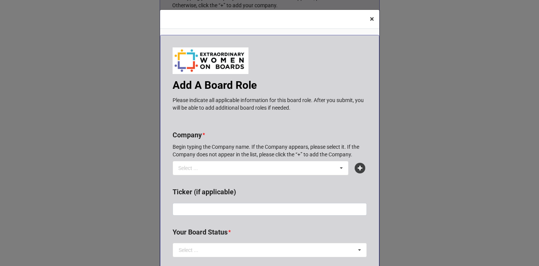 The width and height of the screenshot is (539, 266). What do you see at coordinates (200, 232) in the screenshot?
I see `label: Your Board Status` at bounding box center [200, 232].